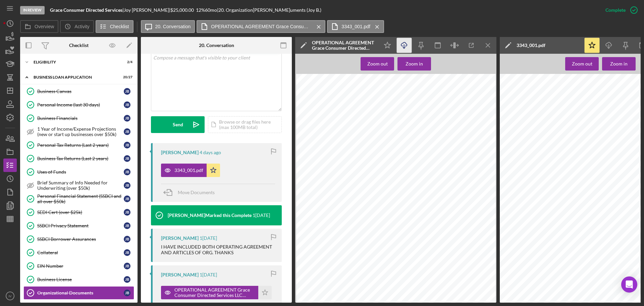 The height and width of the screenshot is (306, 644). What do you see at coordinates (200, 10) in the screenshot?
I see `div: 12 %` at bounding box center [200, 10].